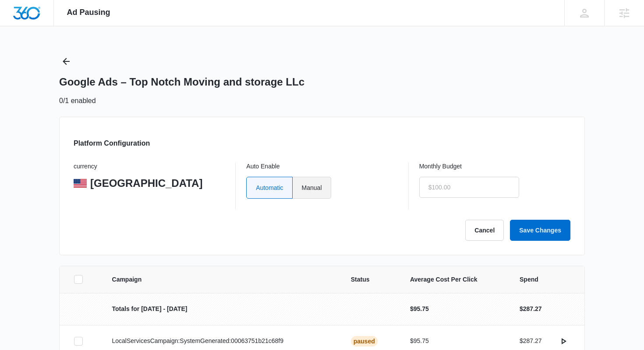 This screenshot has width=644, height=350. I want to click on button: actions.activate, so click(563, 341).